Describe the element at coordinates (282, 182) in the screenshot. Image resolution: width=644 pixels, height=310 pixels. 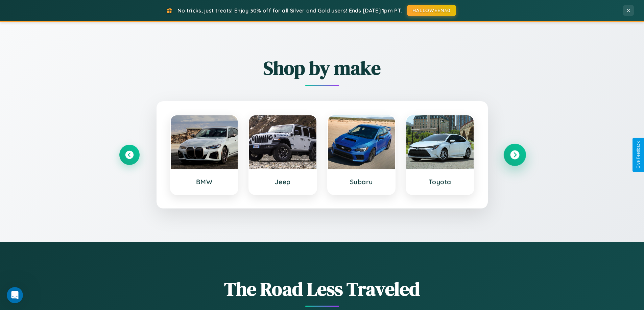
I see `h3: Jeep` at that location.